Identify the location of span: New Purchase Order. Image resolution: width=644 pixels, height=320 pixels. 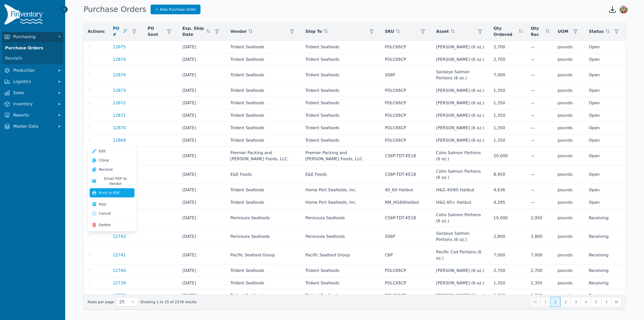
(178, 9).